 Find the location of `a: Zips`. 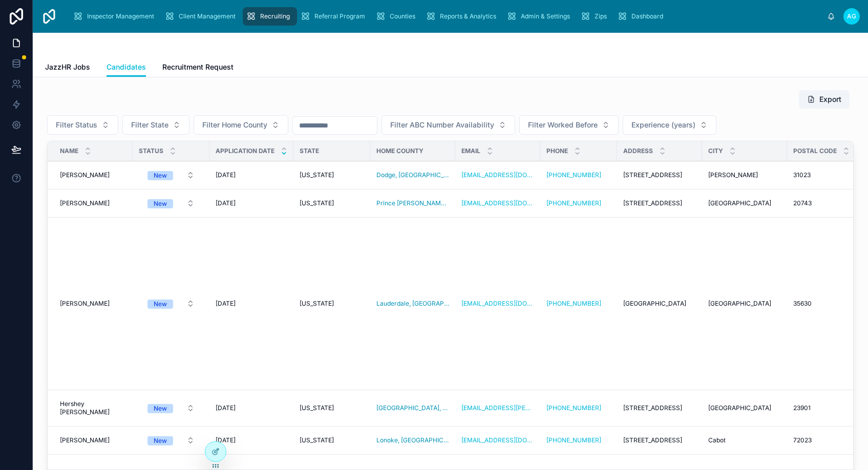

a: Zips is located at coordinates (595, 16).